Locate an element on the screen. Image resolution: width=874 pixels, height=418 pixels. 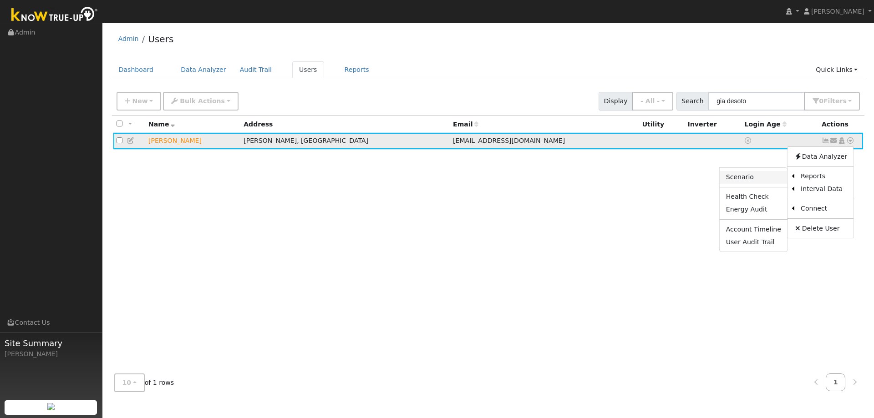
a: Audit Trail is located at coordinates (256, 70).